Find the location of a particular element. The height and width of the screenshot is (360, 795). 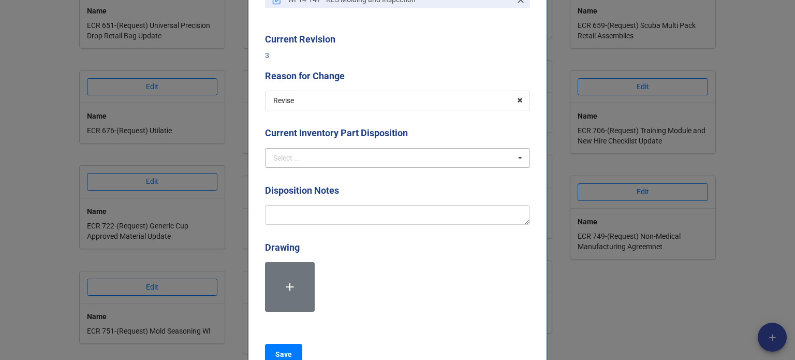

label: Reason for Change is located at coordinates (305, 76).